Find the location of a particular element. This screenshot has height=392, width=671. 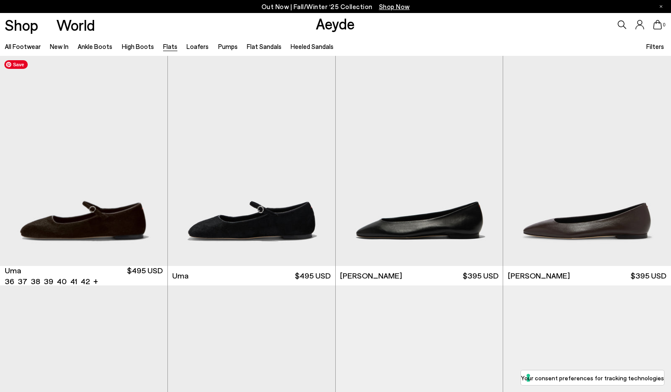

li: 39 is located at coordinates (49, 281).